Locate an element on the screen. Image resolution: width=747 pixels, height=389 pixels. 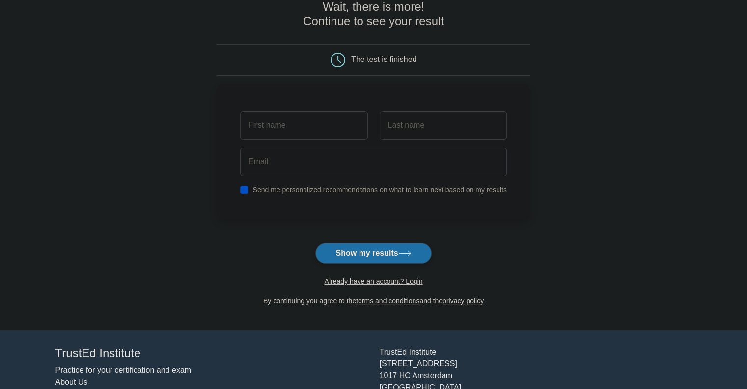
a: terms and conditions is located at coordinates (388, 301).